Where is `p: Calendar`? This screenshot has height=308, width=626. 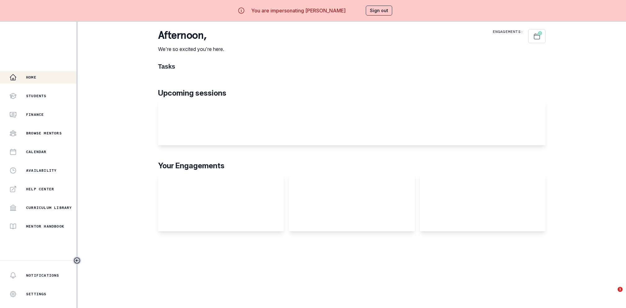 p: Calendar is located at coordinates (36, 152).